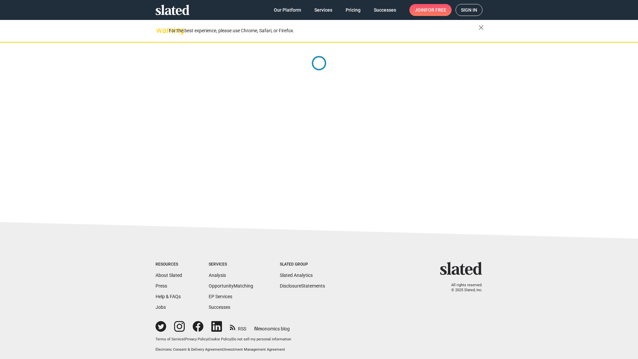  Describe the element at coordinates (189, 349) in the screenshot. I see `a: Electronic Consent & Delivery Agreement` at that location.